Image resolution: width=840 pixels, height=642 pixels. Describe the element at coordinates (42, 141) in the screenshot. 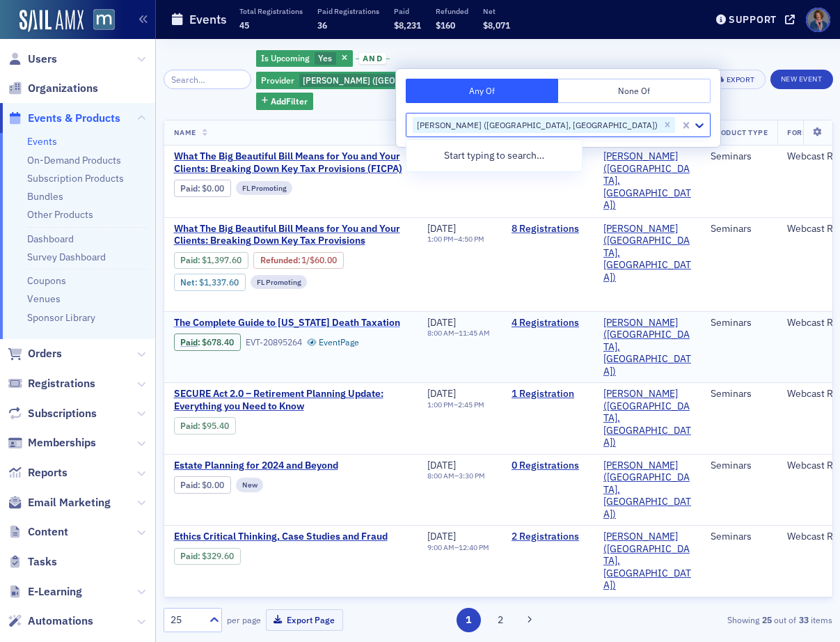

I see `a: Events` at that location.